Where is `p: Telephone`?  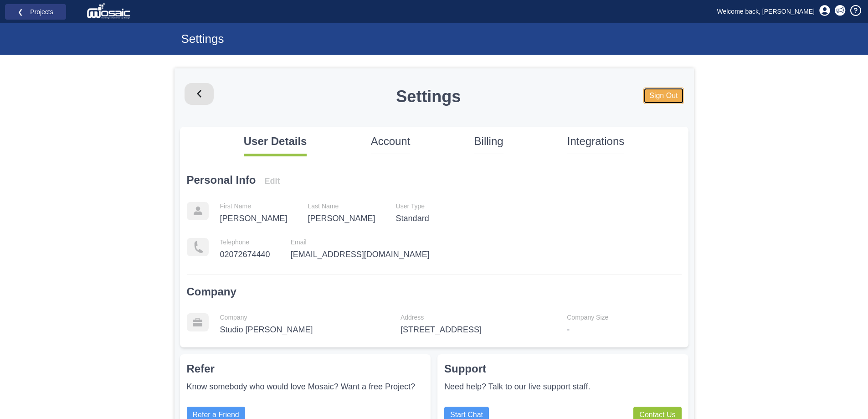
p: Telephone is located at coordinates (245, 242).